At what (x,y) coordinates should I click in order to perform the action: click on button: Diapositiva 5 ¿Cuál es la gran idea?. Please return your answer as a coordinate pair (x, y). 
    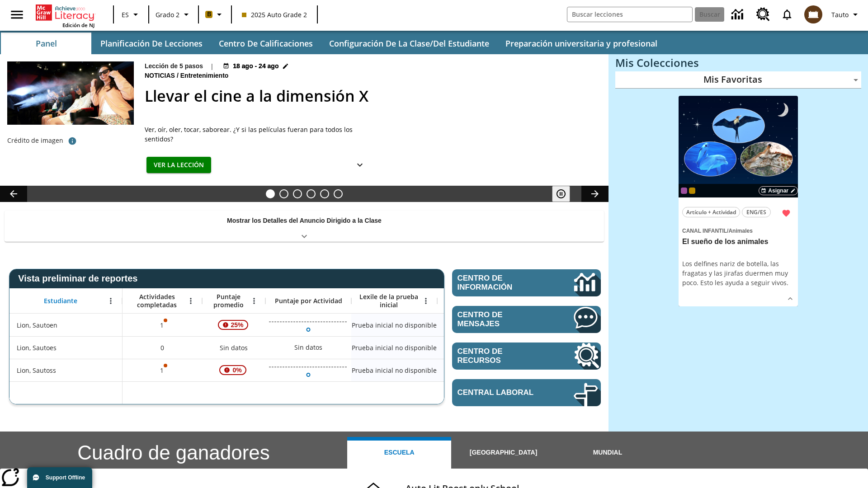
    Looking at the image, I should click on (324, 194).